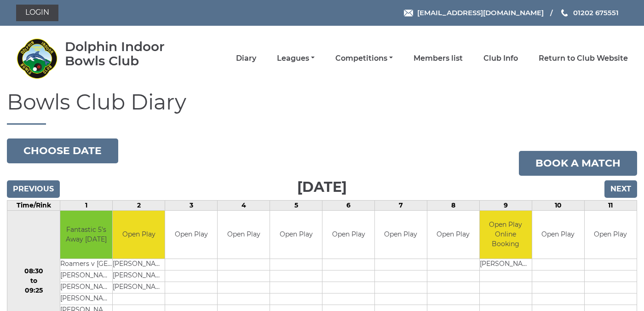 This screenshot has height=311, width=644. Describe the element at coordinates (37, 58) in the screenshot. I see `img: Dolphin Indoor Bowls Club` at that location.